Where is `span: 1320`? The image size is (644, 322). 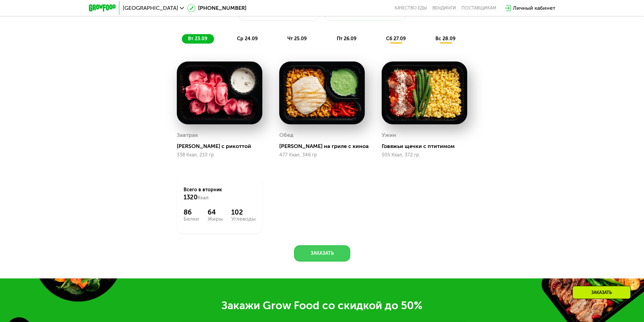
span: 1320 is located at coordinates (191, 197).